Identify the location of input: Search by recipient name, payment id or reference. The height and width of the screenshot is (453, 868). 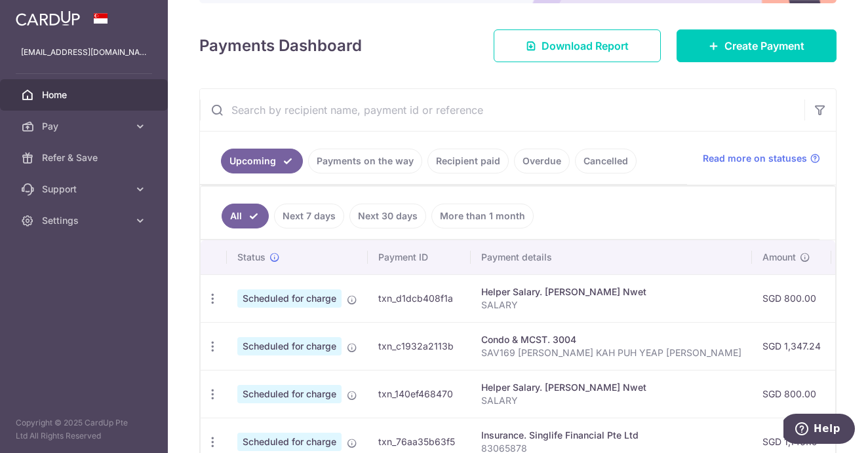
(502, 110).